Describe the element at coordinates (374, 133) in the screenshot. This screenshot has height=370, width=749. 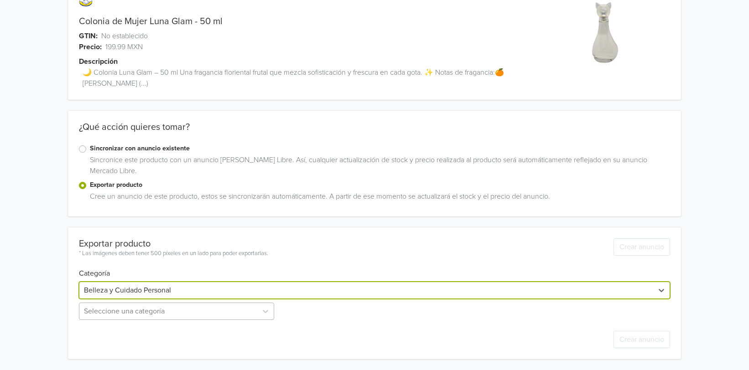
I see `div: ¿Qué acción quieres tomar?` at that location.